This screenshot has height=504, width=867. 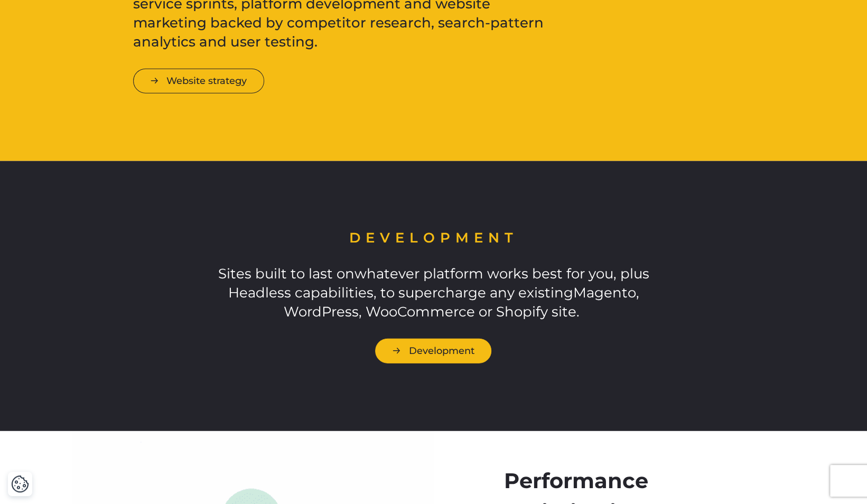 What do you see at coordinates (286, 273) in the screenshot?
I see `span: Sites built to last on` at bounding box center [286, 273].